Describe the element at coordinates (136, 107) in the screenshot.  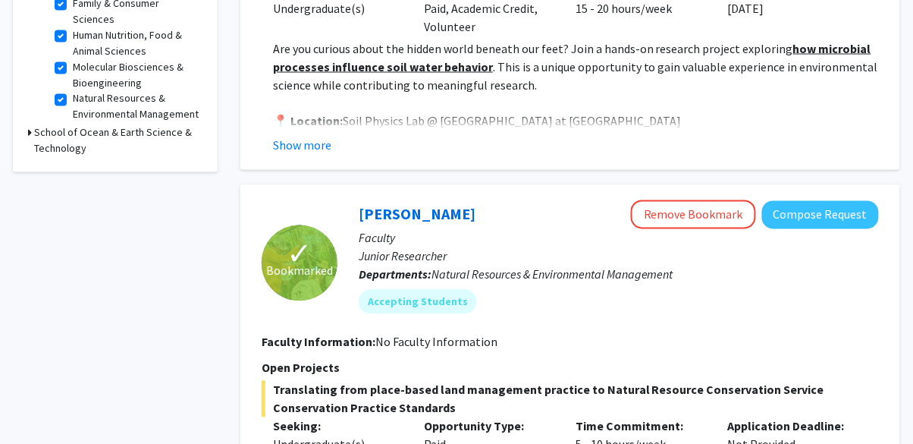
I see `label: Natural Resources & Environmental Management` at that location.